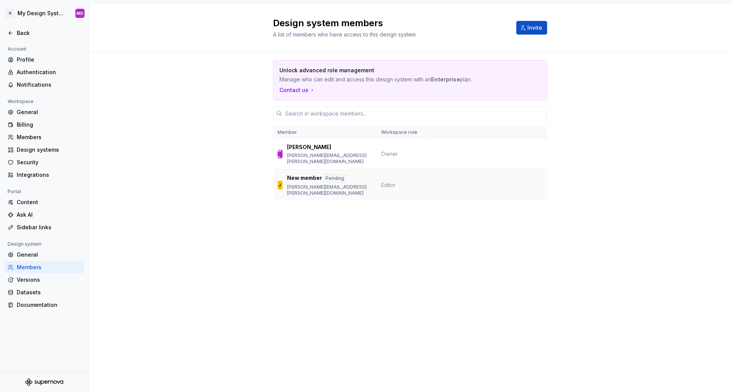  Describe the element at coordinates (297, 90) in the screenshot. I see `div: Contact us` at that location.